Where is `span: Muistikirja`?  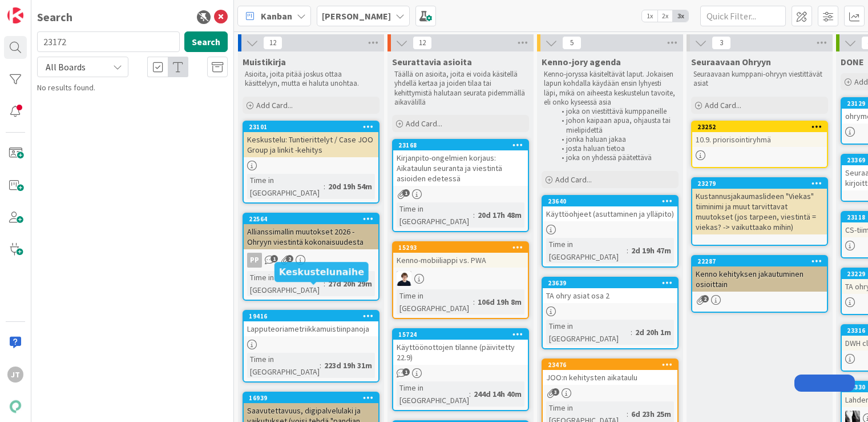 span: Muistikirja is located at coordinates (265, 62).